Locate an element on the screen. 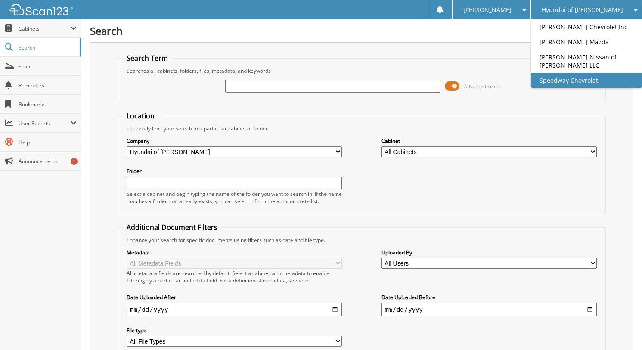 The width and height of the screenshot is (642, 350). span: Advanced Search is located at coordinates (483, 86).